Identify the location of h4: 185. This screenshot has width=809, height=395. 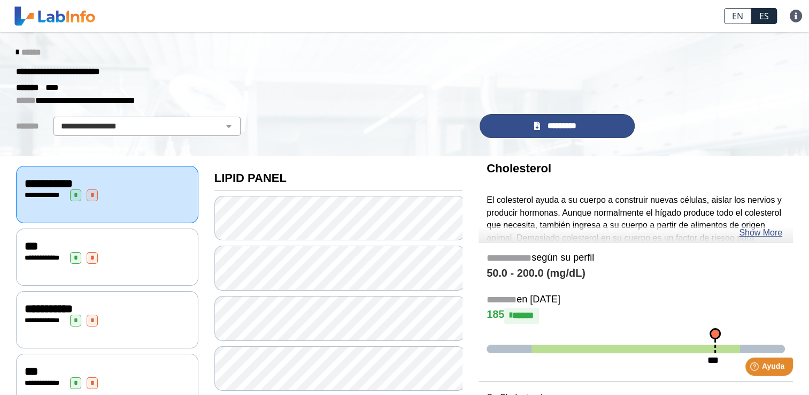
(636, 316).